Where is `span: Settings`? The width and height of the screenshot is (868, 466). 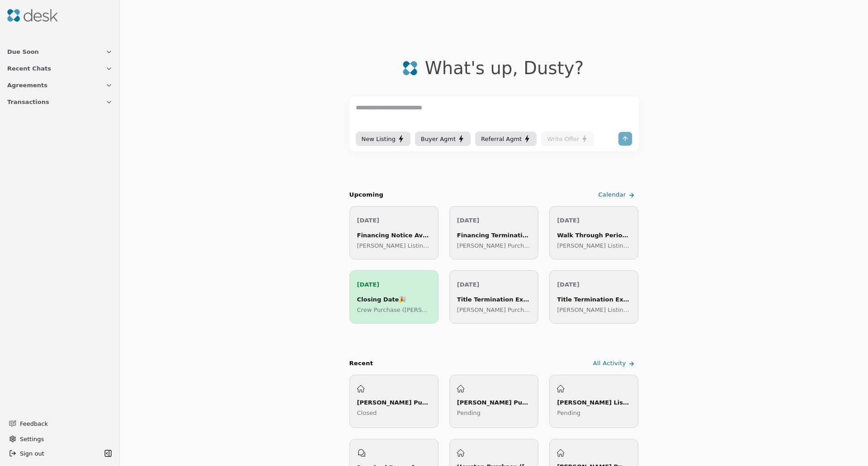
span: Settings is located at coordinates (32, 439).